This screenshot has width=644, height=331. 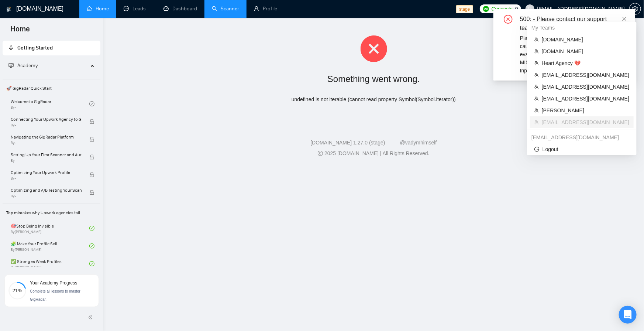 What do you see at coordinates (9, 9) in the screenshot?
I see `img: logo` at bounding box center [9, 9].